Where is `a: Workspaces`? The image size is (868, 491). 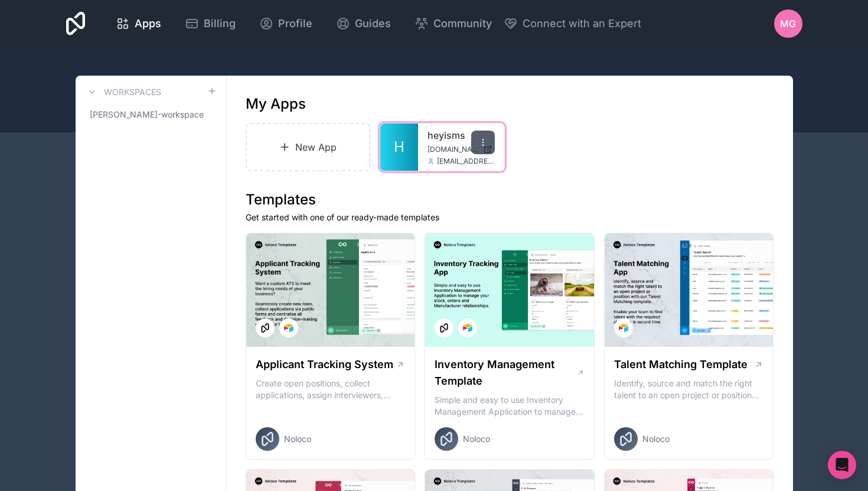
a: Workspaces is located at coordinates (123, 92).